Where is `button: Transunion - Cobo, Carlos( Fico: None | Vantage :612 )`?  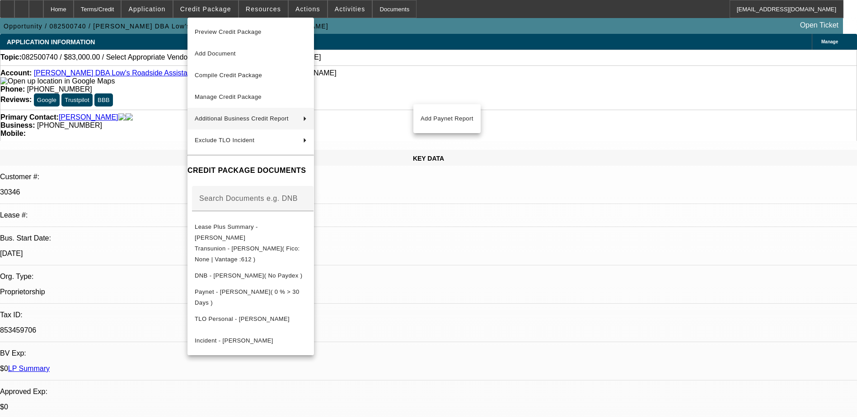
button: Transunion - Cobo, Carlos( Fico: None | Vantage :612 ) is located at coordinates (251, 254).